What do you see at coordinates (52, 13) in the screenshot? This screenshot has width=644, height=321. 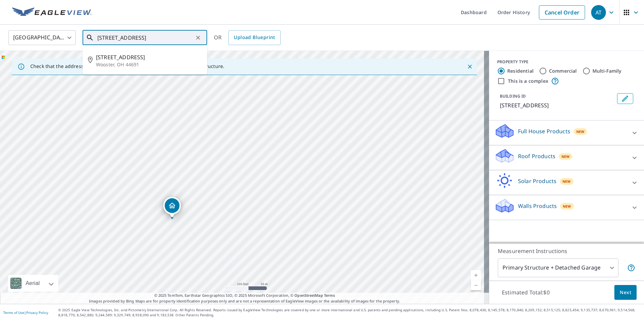 I see `img: EV Logo` at bounding box center [52, 13].